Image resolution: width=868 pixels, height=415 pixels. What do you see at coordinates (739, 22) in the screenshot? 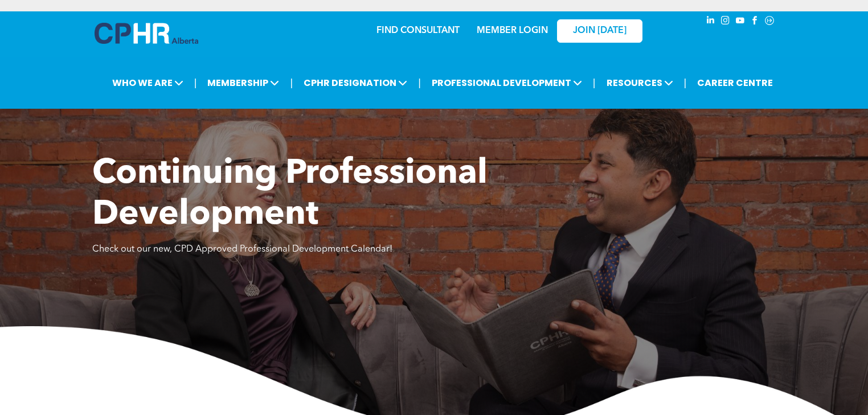
I see `a: youtube` at bounding box center [739, 22].